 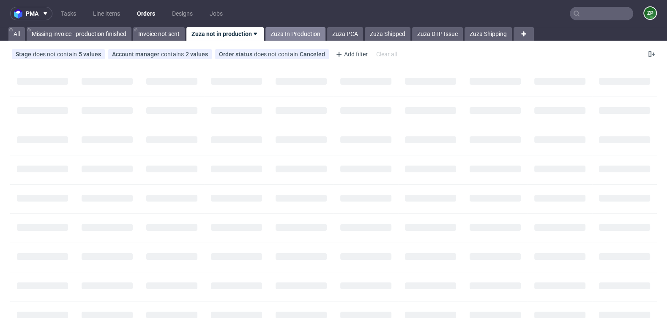 I want to click on a: Line Items, so click(x=107, y=14).